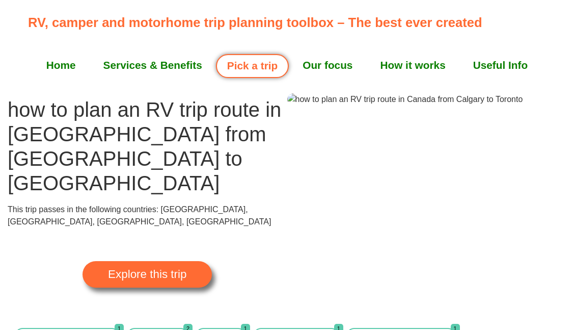  Describe the element at coordinates (147, 274) in the screenshot. I see `a: Explore this trip` at that location.